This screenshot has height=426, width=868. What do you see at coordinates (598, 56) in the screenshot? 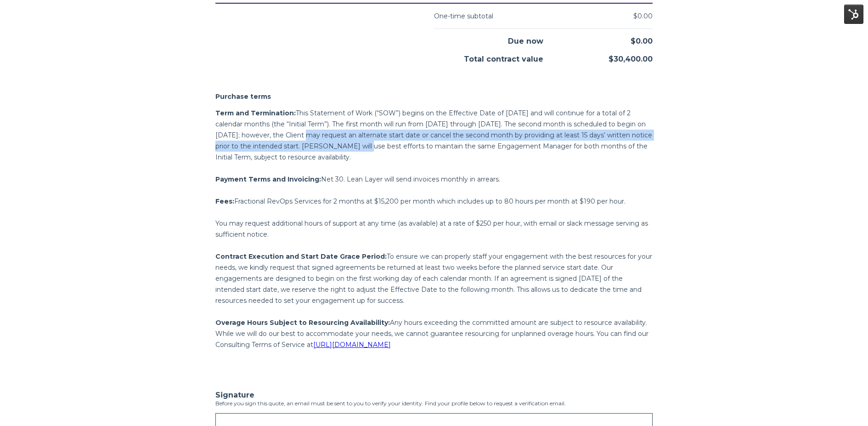
I see `div: $30,400.00` at bounding box center [598, 56].